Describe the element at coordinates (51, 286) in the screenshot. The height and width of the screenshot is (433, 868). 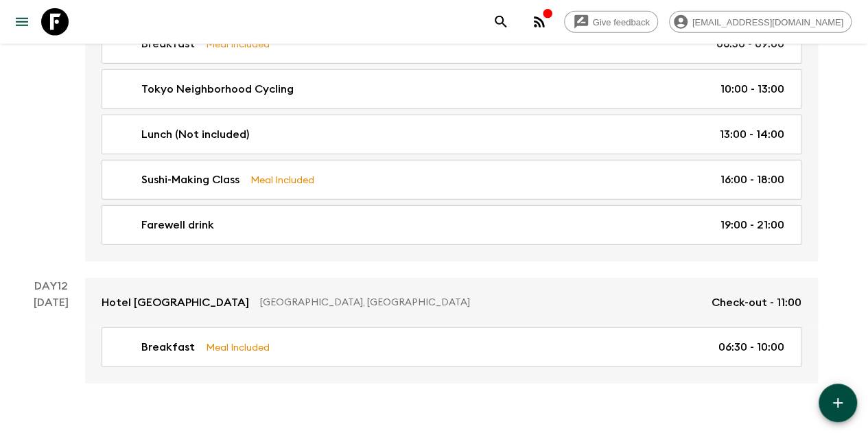
I see `p: Day 12` at that location.